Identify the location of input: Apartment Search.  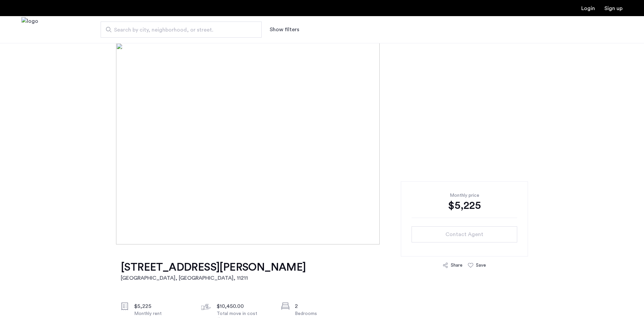
(181, 29).